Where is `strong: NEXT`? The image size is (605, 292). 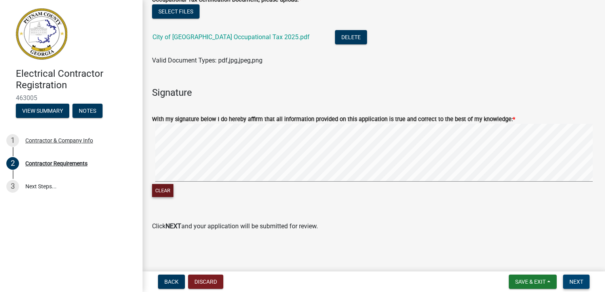
strong: NEXT is located at coordinates (173, 226).